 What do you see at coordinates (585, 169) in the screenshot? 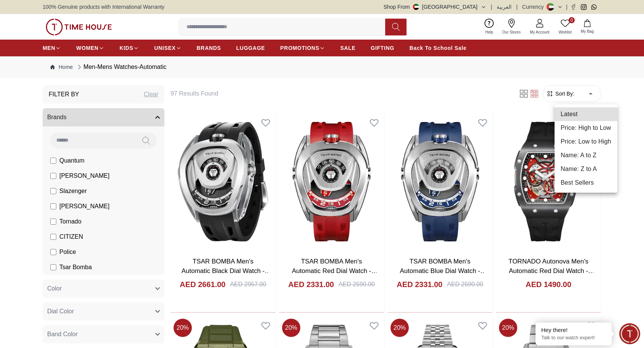
I see `li: Name: Z to A` at bounding box center [585, 169].